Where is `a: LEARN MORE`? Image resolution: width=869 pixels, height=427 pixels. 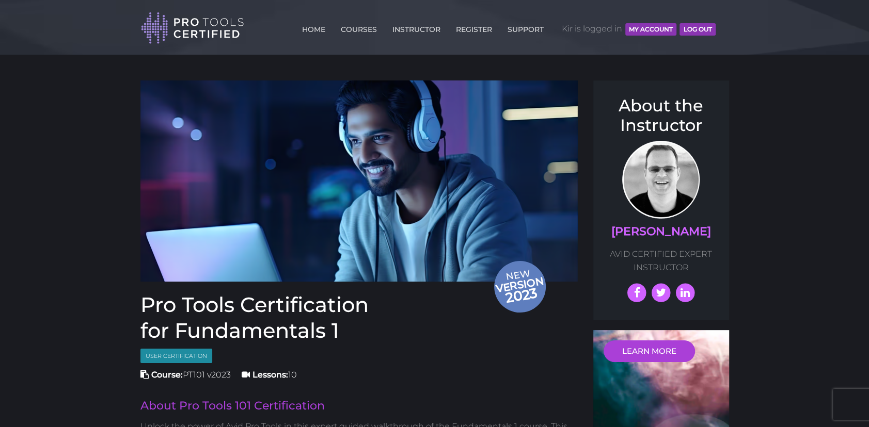
a: LEARN MORE is located at coordinates (649, 352).